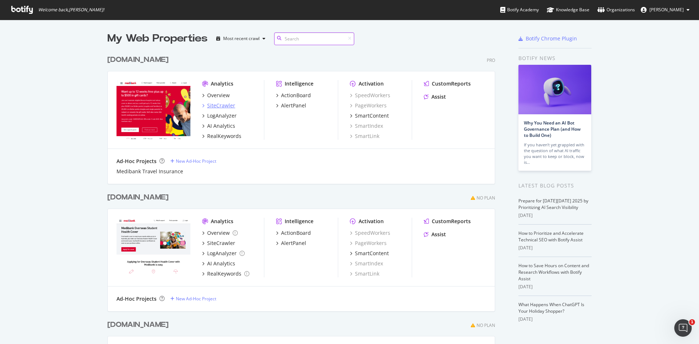 The height and width of the screenshot is (344, 699). Describe the element at coordinates (551, 308) in the screenshot. I see `a: What Happens When ChatGPT Is Your Holiday Shopper?` at that location.